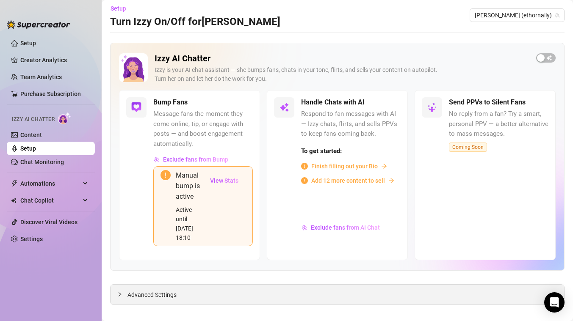 The image size is (573, 321). Describe the element at coordinates (122, 295) in the screenshot. I see `div: collapsed` at that location.